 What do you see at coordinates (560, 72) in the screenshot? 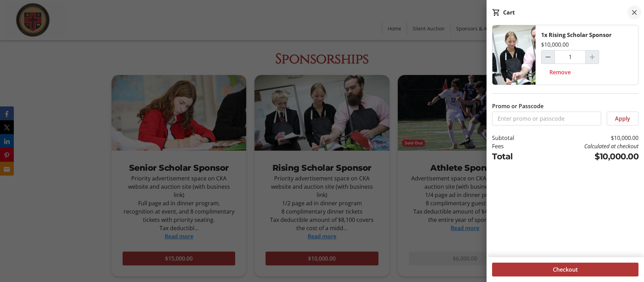
I see `button: Remove` at bounding box center [560, 72].